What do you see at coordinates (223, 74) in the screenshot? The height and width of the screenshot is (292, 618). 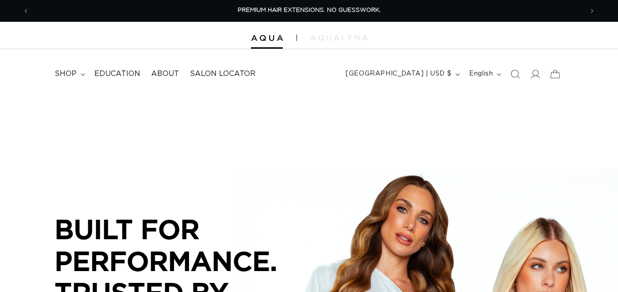 I see `a: Salon Locator` at bounding box center [223, 74].